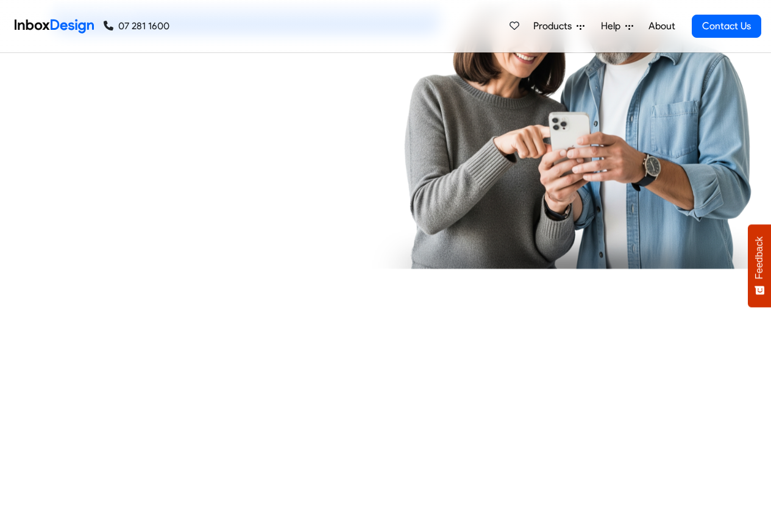 The image size is (771, 532). Describe the element at coordinates (727, 26) in the screenshot. I see `a: Contact Us` at that location.